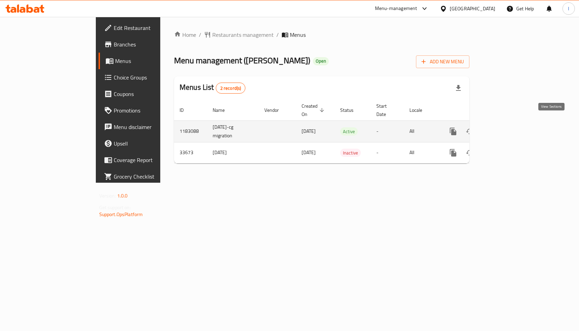 The height and width of the screenshot is (331, 579). Describe the element at coordinates (230, 88) in the screenshot. I see `span: 2 record(s)` at that location.